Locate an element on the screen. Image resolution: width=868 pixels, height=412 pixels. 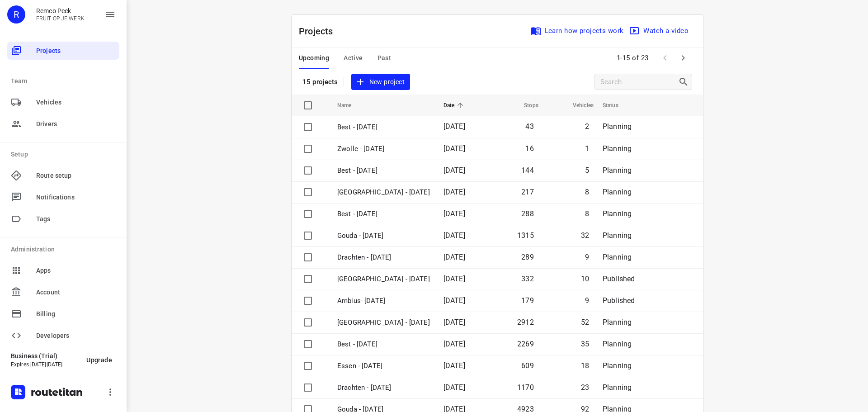
span: 32 is located at coordinates (585, 235).